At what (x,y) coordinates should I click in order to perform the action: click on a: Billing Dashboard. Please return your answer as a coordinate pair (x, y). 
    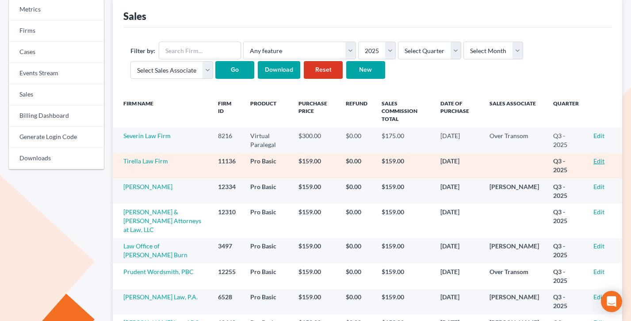
    Looking at the image, I should click on (56, 116).